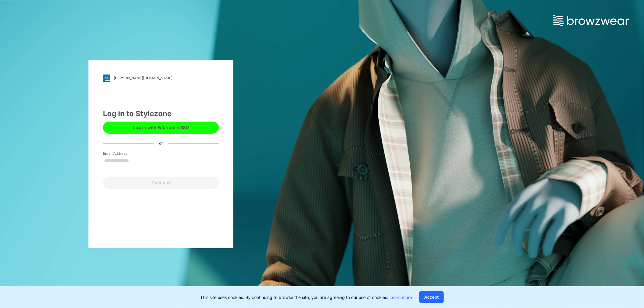 Image resolution: width=644 pixels, height=308 pixels. Describe the element at coordinates (401, 297) in the screenshot. I see `a: Learn more` at that location.